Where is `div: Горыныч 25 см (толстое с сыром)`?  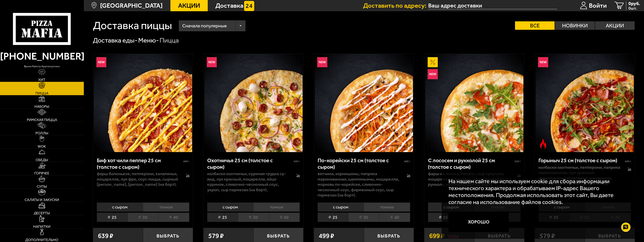 div: Горыныч 25 см (толстое с сыром) is located at coordinates (581, 161).